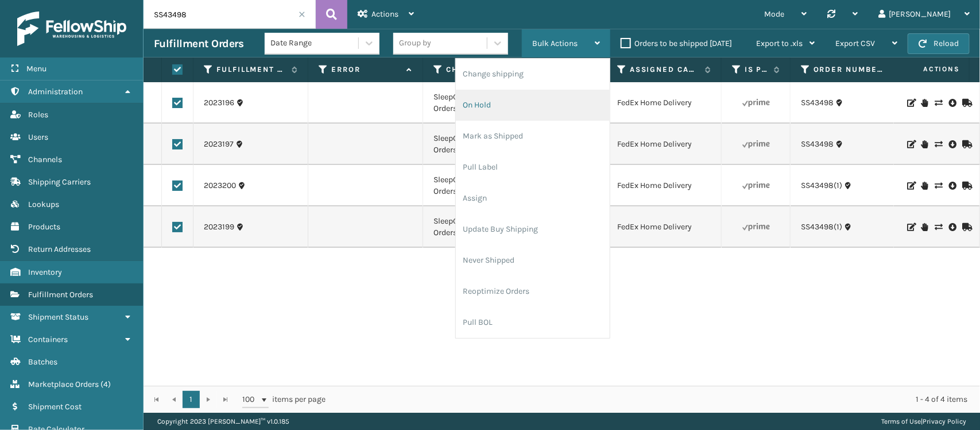  What do you see at coordinates (42, 362) in the screenshot?
I see `span: Batches` at bounding box center [42, 362].